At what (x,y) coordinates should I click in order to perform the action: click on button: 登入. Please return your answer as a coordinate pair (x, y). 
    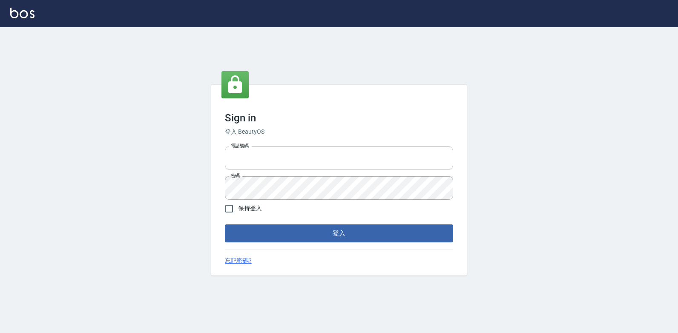
    Looking at the image, I should click on (339, 233).